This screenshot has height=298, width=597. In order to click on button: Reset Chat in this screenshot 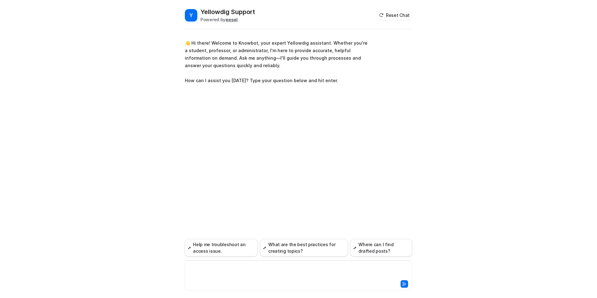, I will do `click(394, 15)`.